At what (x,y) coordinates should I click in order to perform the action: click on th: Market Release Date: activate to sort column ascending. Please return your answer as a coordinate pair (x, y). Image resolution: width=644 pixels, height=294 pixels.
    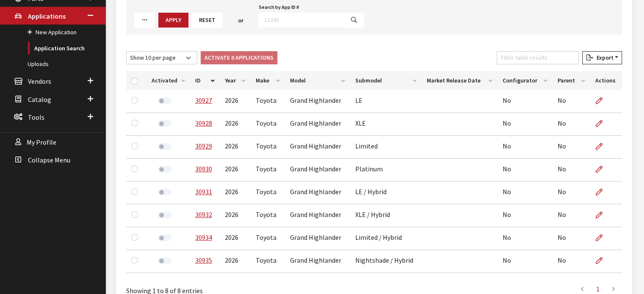
    Looking at the image, I should click on (460, 80).